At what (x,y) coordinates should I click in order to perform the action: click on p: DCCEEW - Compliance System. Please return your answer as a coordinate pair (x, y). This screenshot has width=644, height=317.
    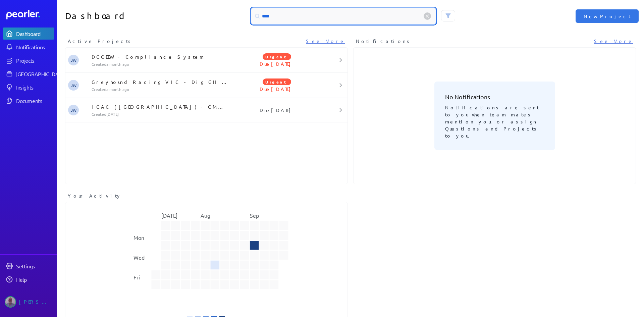
    Looking at the image, I should click on (161, 56).